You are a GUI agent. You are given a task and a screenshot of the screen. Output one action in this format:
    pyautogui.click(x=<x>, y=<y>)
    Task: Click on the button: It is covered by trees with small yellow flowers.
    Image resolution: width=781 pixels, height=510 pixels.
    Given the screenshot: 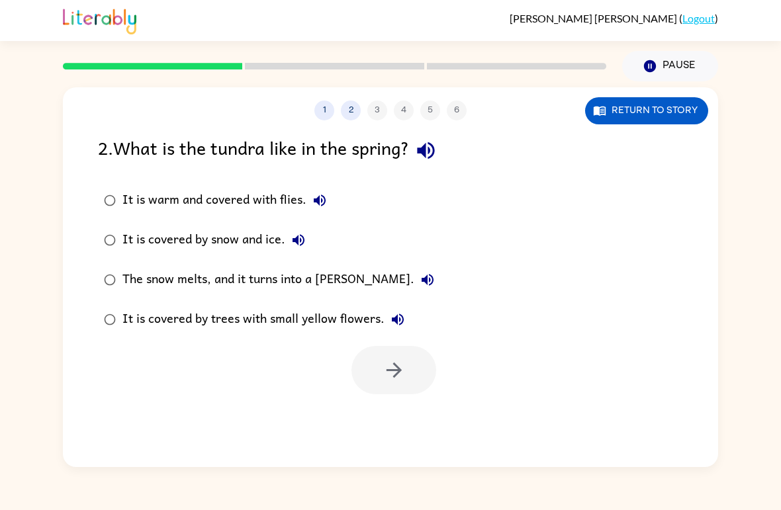 What is the action you would take?
    pyautogui.click(x=398, y=320)
    